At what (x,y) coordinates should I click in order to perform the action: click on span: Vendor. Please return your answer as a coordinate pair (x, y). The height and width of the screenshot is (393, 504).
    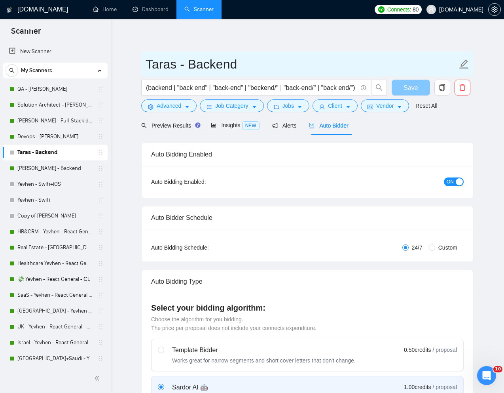
    Looking at the image, I should click on (385, 106).